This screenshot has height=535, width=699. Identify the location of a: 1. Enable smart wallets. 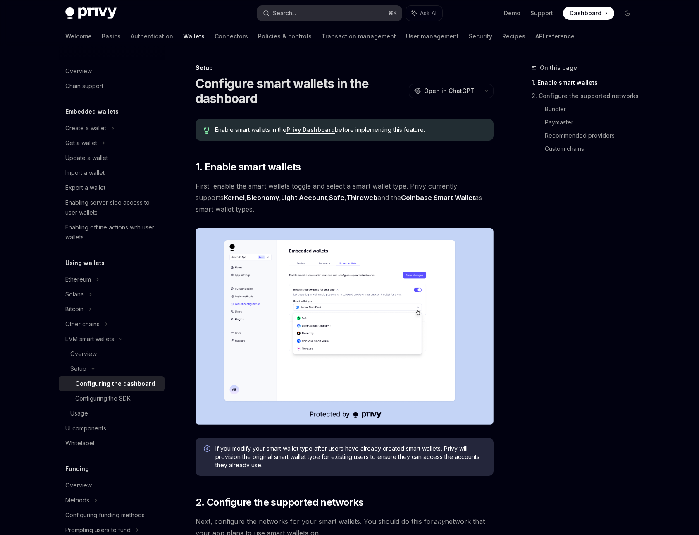
(586, 83).